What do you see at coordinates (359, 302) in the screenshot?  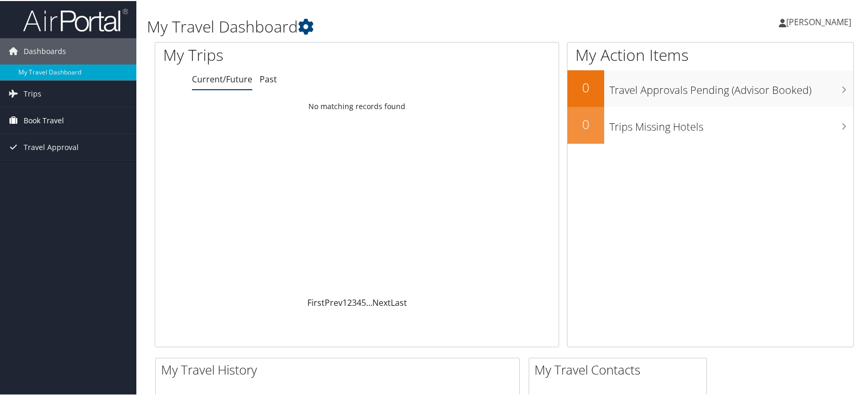 I see `a: 4` at bounding box center [359, 302].